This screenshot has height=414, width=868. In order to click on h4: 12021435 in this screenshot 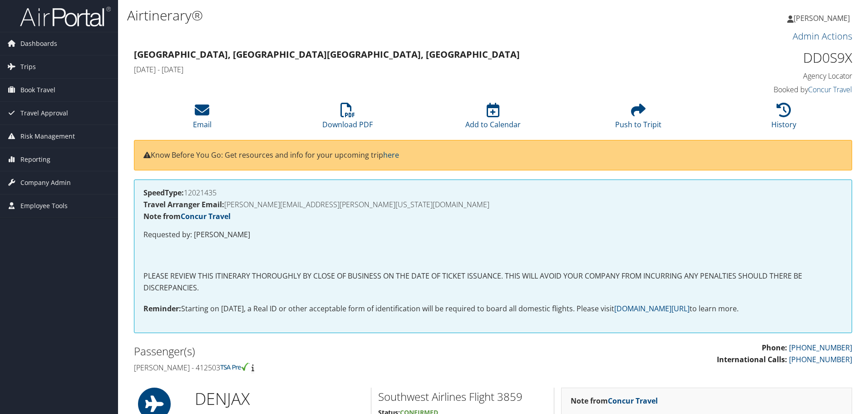, I will do `click(493, 193)`.